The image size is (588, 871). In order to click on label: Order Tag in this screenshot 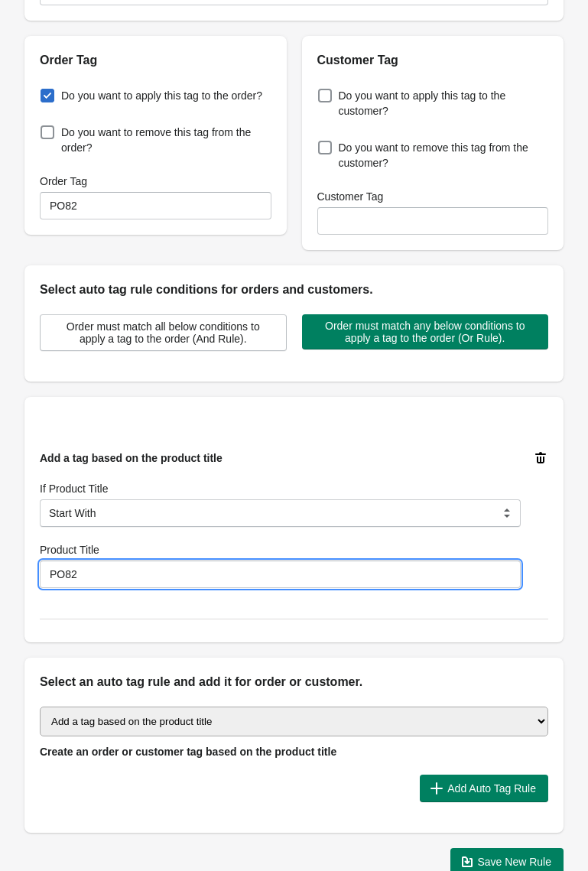, I will do `click(64, 181)`.